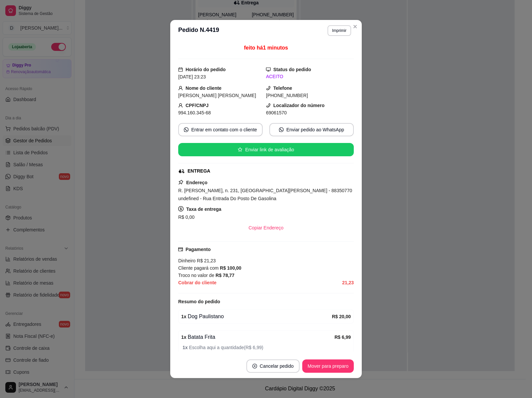 The image size is (532, 398). Describe the element at coordinates (343, 337) in the screenshot. I see `strong: R$ 6,99` at that location.